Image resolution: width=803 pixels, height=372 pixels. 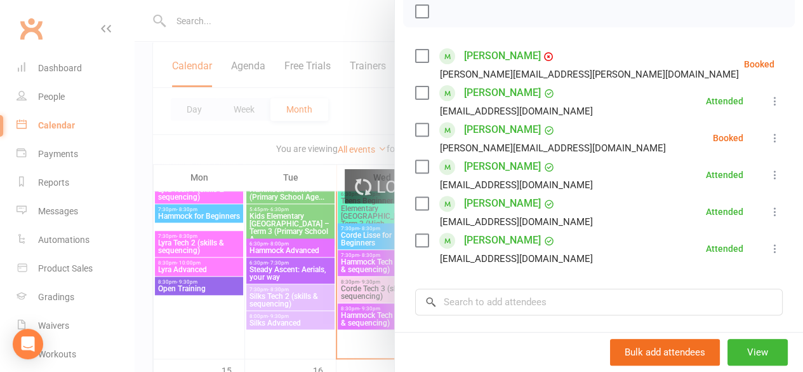 What do you see at coordinates (599, 302) in the screenshot?
I see `input: Search to add attendees` at bounding box center [599, 302].